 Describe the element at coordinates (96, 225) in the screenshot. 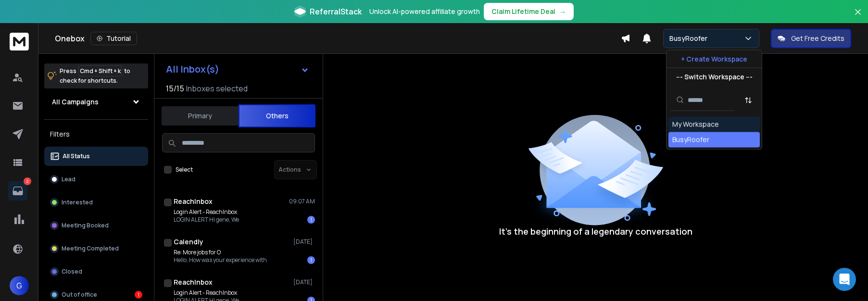

I see `button: Meeting Booked` at that location.